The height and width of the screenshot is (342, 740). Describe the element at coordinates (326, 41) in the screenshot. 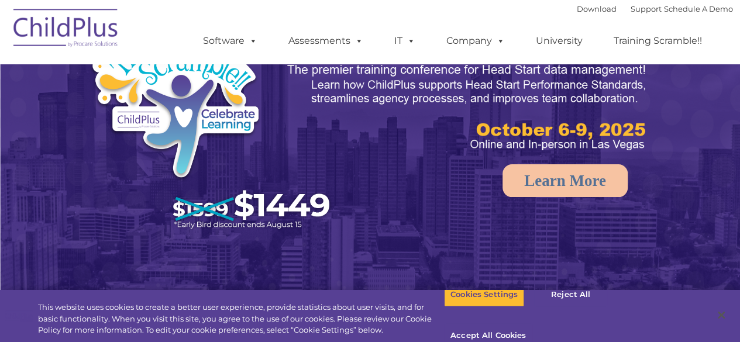

I see `a: Assessments` at that location.